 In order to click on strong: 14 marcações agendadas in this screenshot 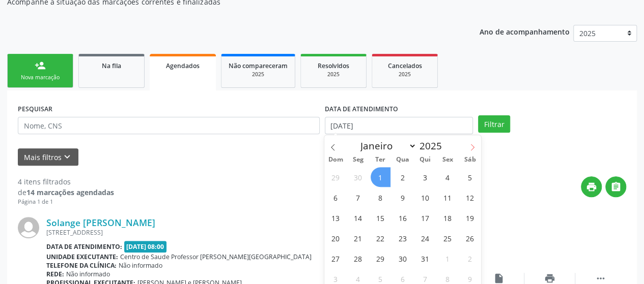, I will do `click(70, 192)`.